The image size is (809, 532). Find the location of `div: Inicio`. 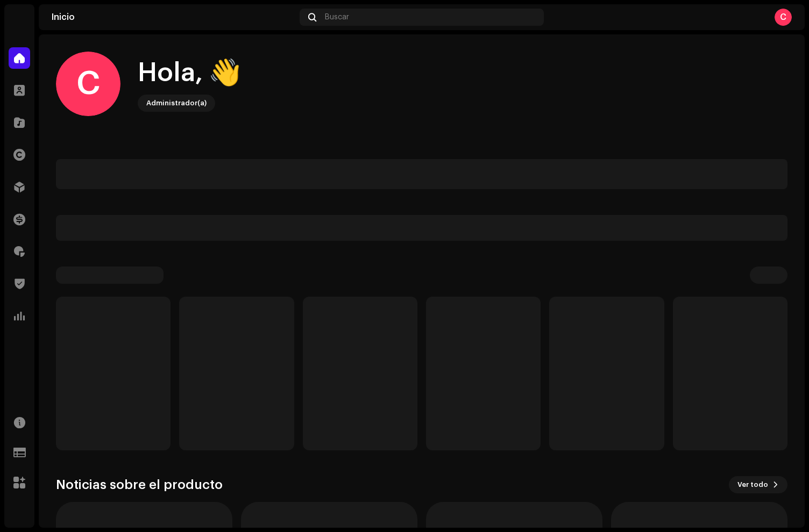

div: Inicio is located at coordinates (174, 17).